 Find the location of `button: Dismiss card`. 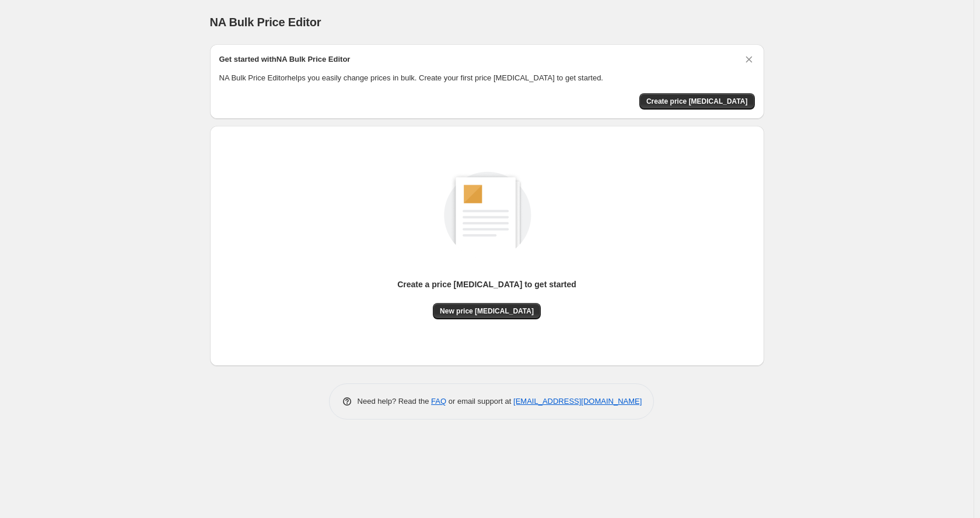

button: Dismiss card is located at coordinates (749, 59).